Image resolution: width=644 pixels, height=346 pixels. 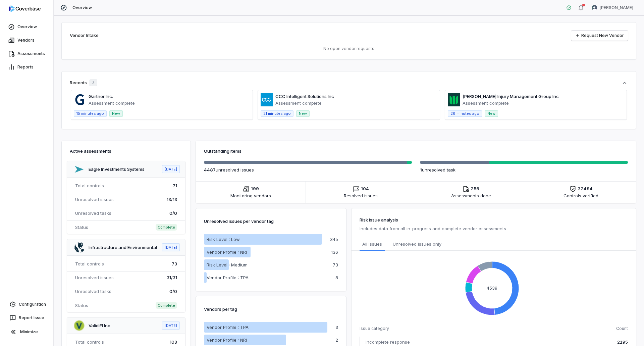 What do you see at coordinates (581, 196) in the screenshot?
I see `span: Controls verified` at bounding box center [581, 196].